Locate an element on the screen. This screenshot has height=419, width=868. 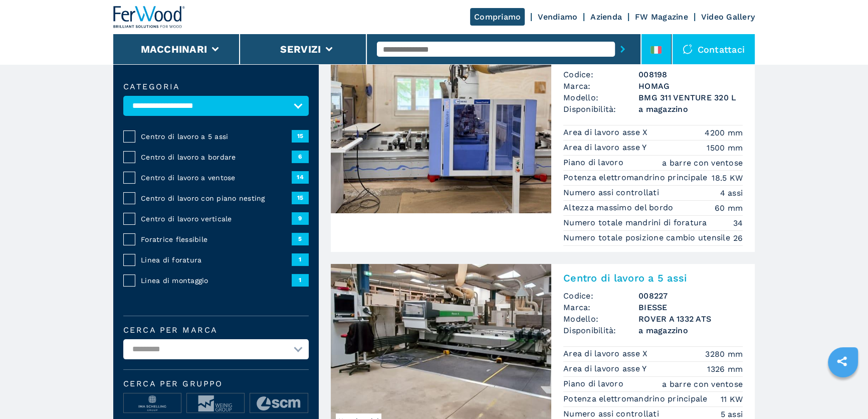
p: Numero assi controllati is located at coordinates (612, 192).